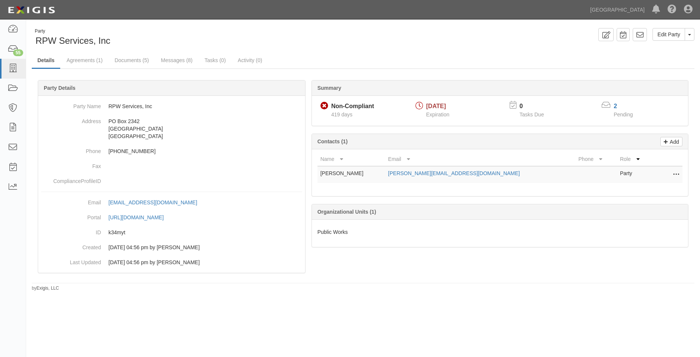 This screenshot has height=357, width=700. I want to click on span: Expiration, so click(438, 114).